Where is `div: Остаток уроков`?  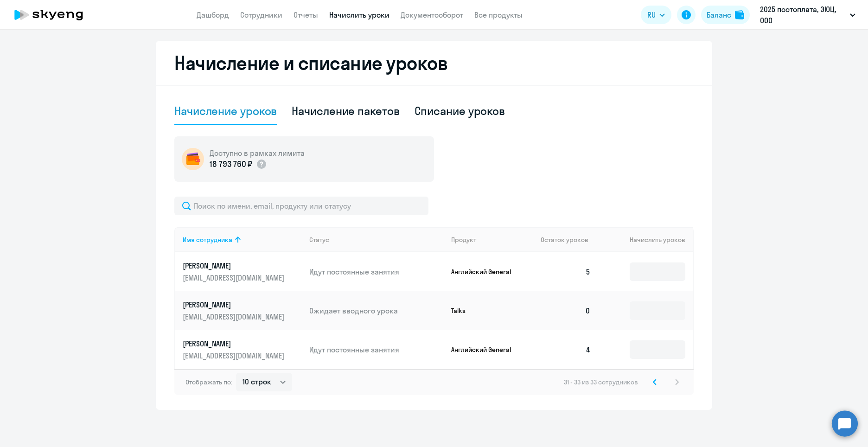 div: Остаток уроков is located at coordinates (569, 240).